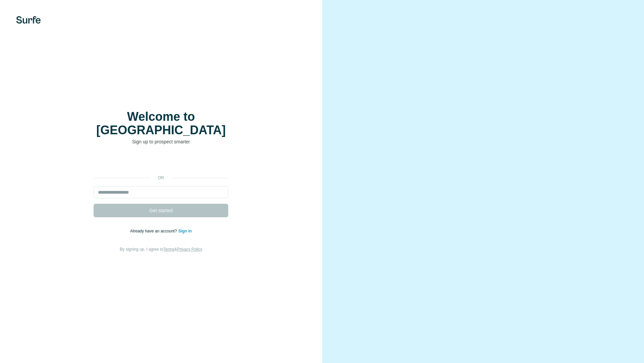 The height and width of the screenshot is (363, 644). Describe the element at coordinates (185, 231) in the screenshot. I see `a: Sign in` at that location.